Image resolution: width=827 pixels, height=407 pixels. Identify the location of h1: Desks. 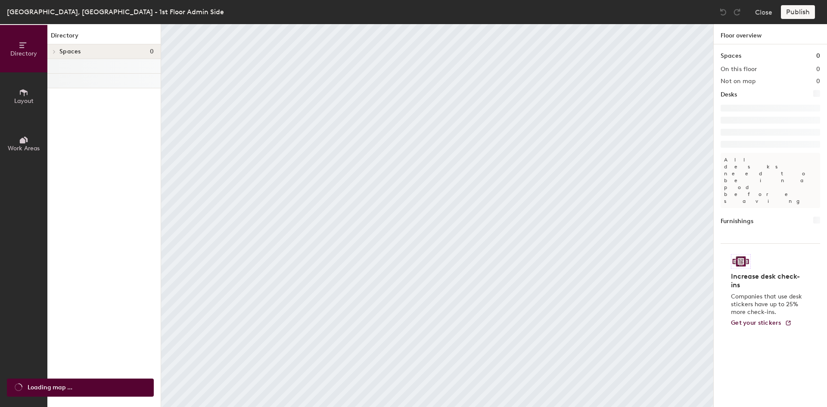
(729, 95).